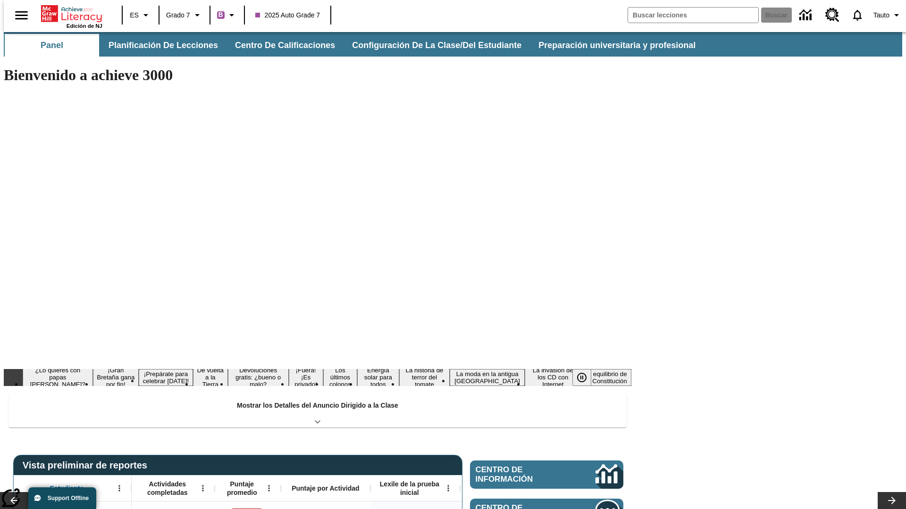  I want to click on h1: Bienvenido a achieve 3000, so click(317, 75).